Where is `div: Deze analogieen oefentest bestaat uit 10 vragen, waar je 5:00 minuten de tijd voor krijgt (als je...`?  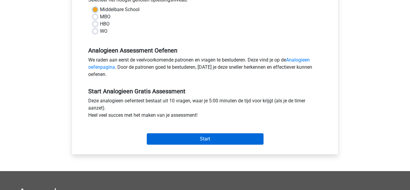 div: Deze analogieen oefentest bestaat uit 10 vragen, waar je 5:00 minuten de tijd voor krijgt (als je... is located at coordinates (205, 109).